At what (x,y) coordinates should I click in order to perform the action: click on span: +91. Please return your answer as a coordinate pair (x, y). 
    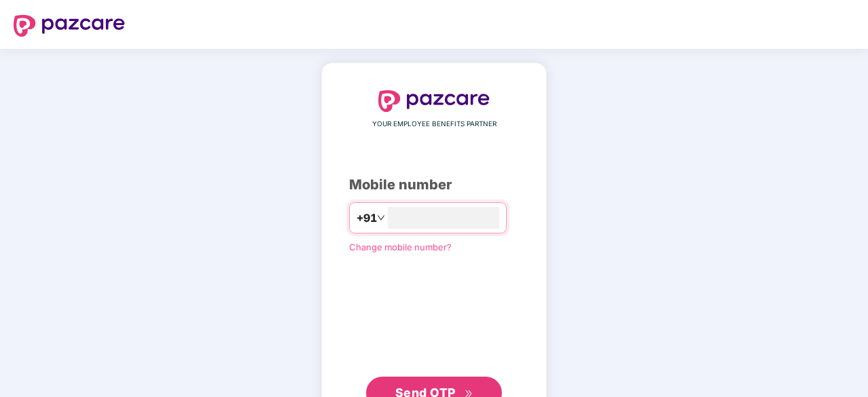
    Looking at the image, I should click on (367, 218).